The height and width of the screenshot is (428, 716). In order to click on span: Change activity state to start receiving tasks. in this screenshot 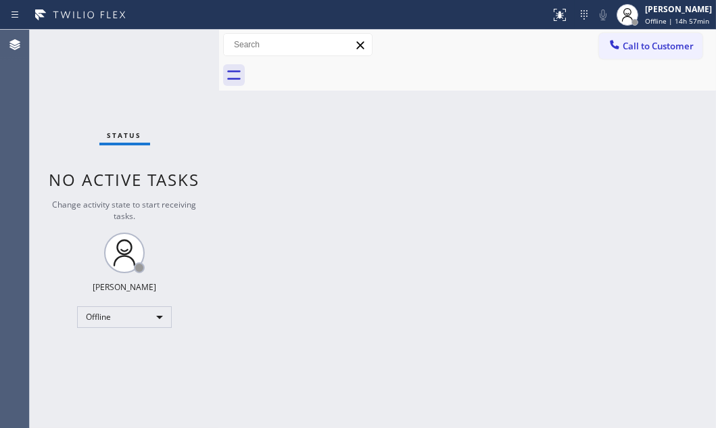, I will do `click(124, 210)`.